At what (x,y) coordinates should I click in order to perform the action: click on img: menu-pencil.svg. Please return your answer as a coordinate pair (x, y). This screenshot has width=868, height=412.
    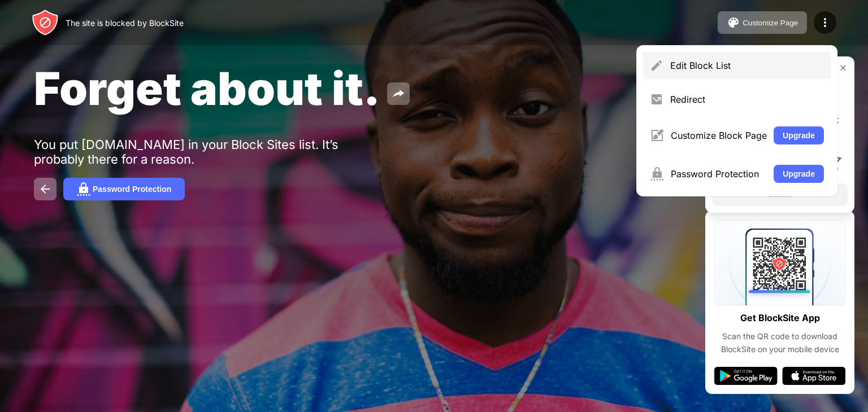
    Looking at the image, I should click on (657, 65).